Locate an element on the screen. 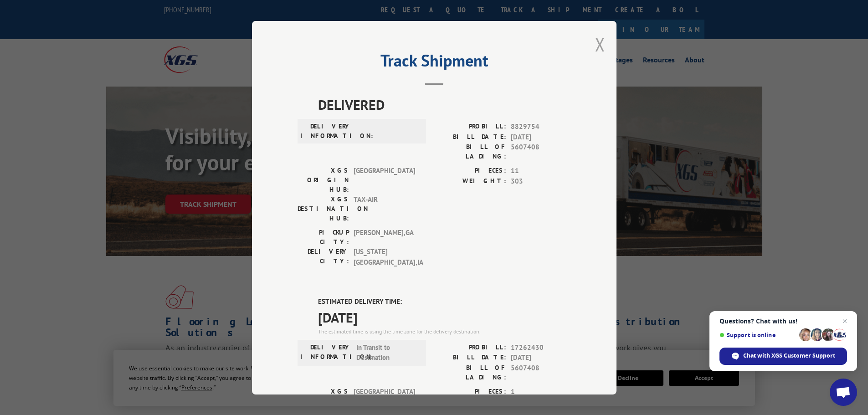 This screenshot has height=415, width=868. span: Questions? Chat with us! is located at coordinates (783, 321).